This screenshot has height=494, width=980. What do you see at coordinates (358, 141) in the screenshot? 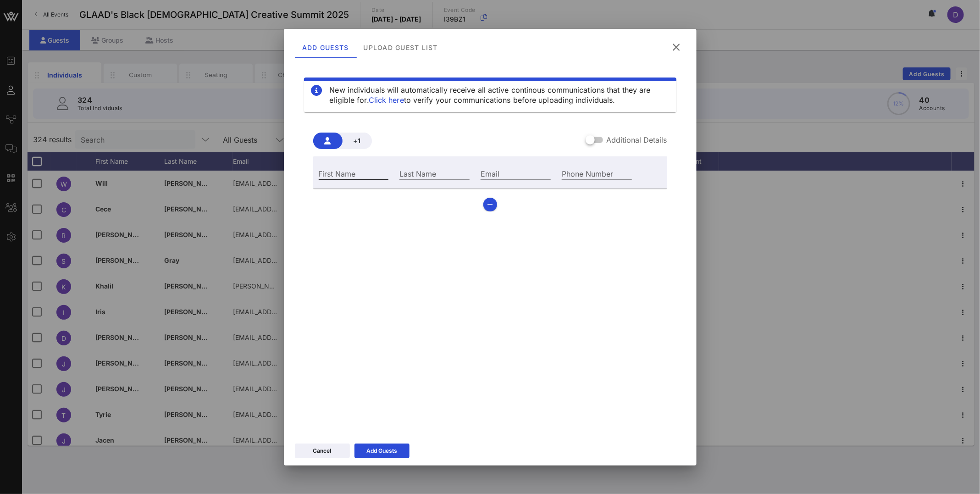
I see `button: +1` at bounding box center [358, 141].